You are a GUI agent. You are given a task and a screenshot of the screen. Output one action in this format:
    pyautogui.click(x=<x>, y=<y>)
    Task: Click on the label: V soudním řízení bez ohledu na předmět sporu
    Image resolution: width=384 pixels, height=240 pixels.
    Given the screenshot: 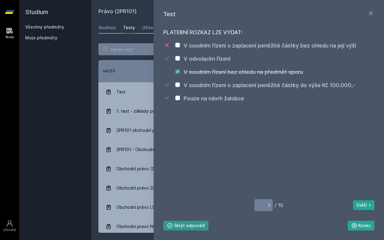 What is the action you would take?
    pyautogui.click(x=243, y=72)
    